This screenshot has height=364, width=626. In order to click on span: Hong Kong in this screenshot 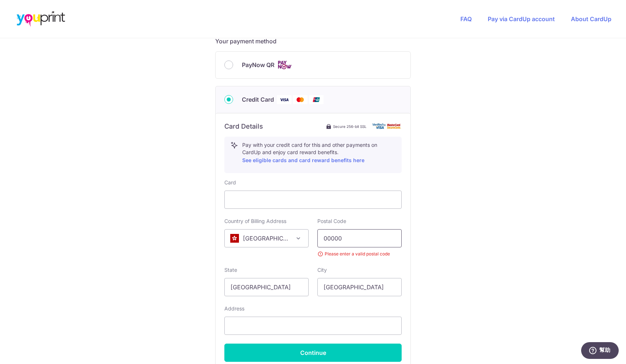, I will do `click(266, 238)`.